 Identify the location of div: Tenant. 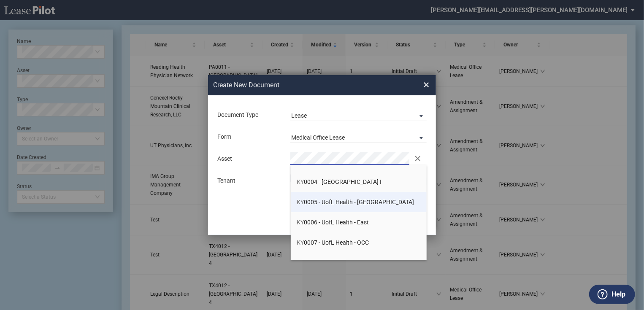
(249, 181).